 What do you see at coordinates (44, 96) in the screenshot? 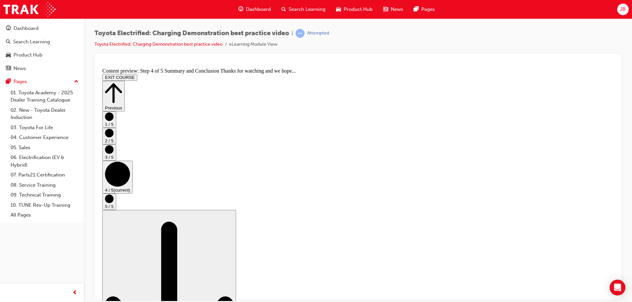
I see `a: 01. Toyota Academy - 2025 Dealer Training Catalogue` at bounding box center [44, 96].